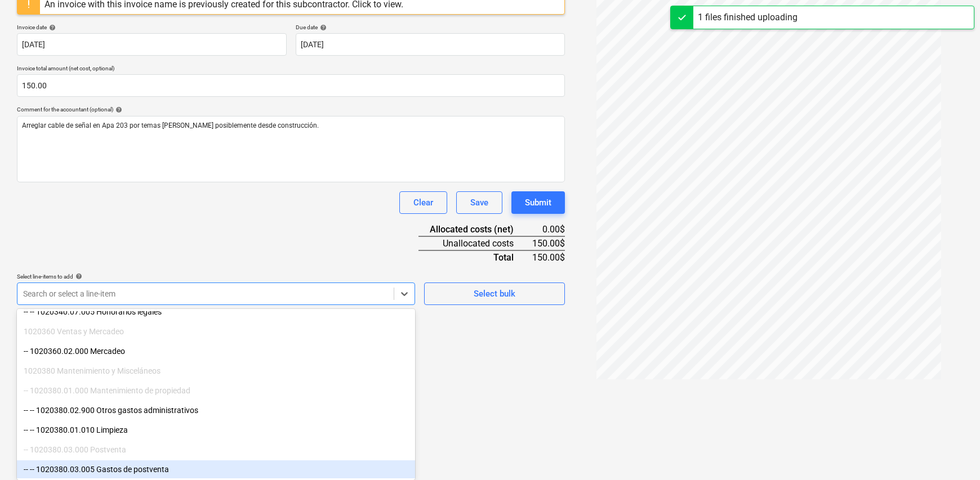 This screenshot has height=480, width=980. What do you see at coordinates (475, 230) in the screenshot?
I see `div: Allocated costs (net)` at bounding box center [475, 230].